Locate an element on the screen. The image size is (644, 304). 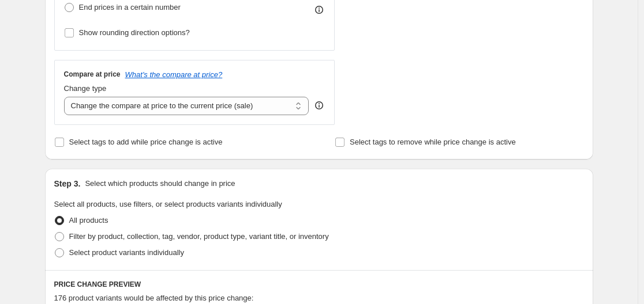
span: End prices in a certain number is located at coordinates (130, 7).